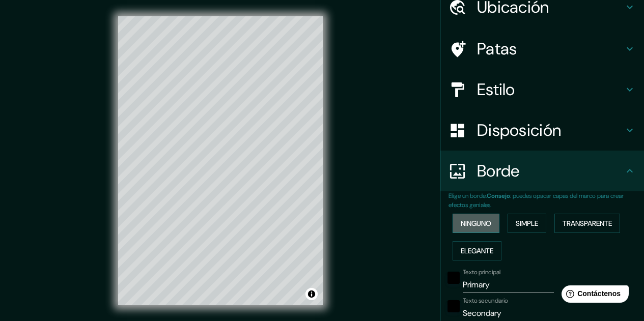 Image resolution: width=644 pixels, height=321 pixels. Describe the element at coordinates (481, 272) in the screenshot. I see `font: Texto principal` at that location.